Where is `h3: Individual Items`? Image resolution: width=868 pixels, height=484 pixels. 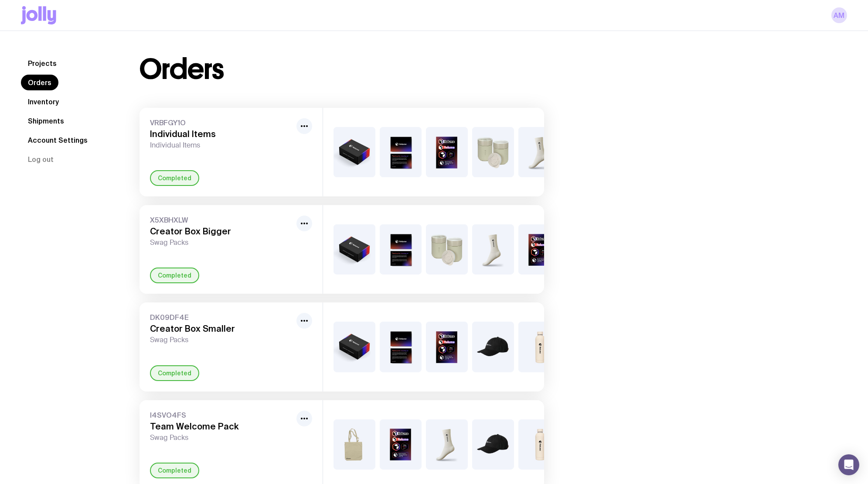
h3: Individual Items is located at coordinates (222, 134).